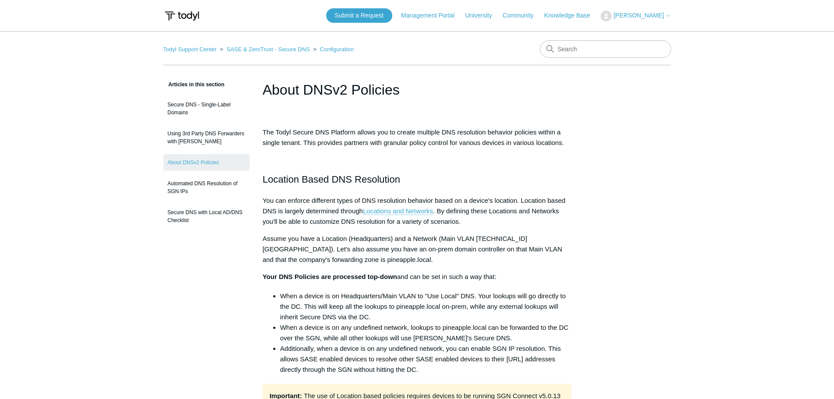 The height and width of the screenshot is (399, 834). I want to click on a: Configuration, so click(337, 49).